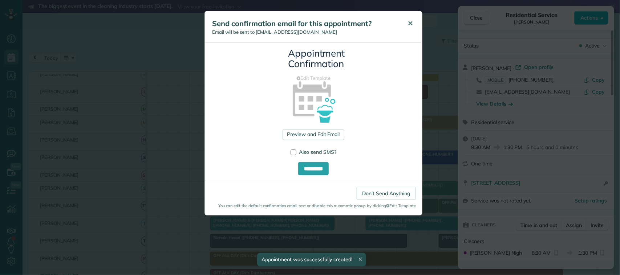  Describe the element at coordinates (313, 135) in the screenshot. I see `a: Preview and Edit Email` at that location.